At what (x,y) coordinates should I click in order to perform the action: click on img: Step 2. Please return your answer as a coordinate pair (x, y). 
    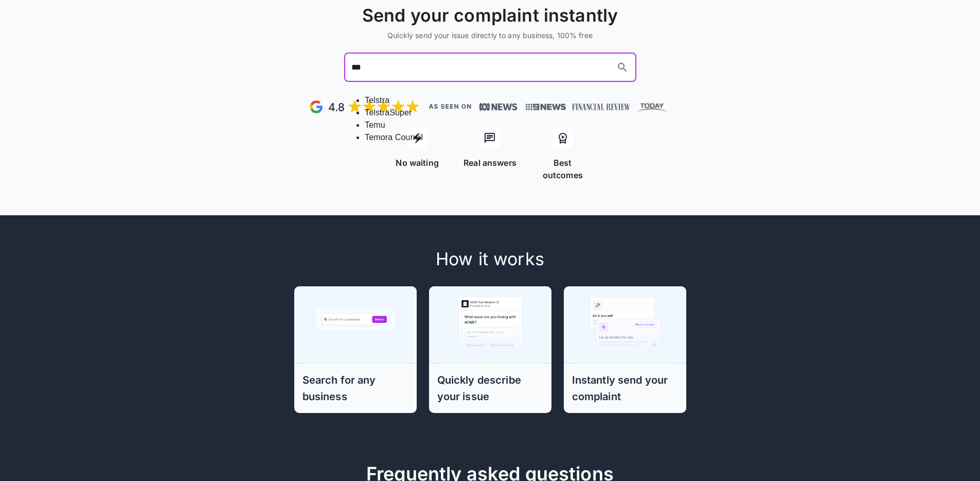
    Looking at the image, I should click on (490, 325).